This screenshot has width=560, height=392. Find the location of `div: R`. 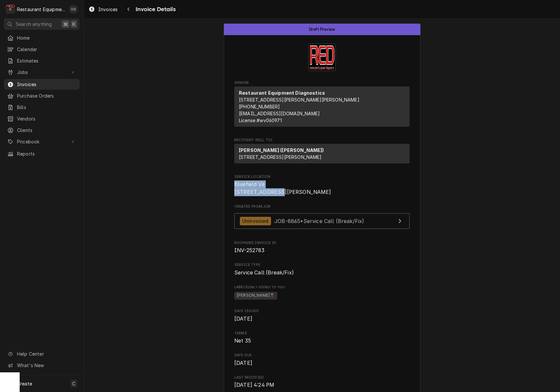

div: R is located at coordinates (11, 9).